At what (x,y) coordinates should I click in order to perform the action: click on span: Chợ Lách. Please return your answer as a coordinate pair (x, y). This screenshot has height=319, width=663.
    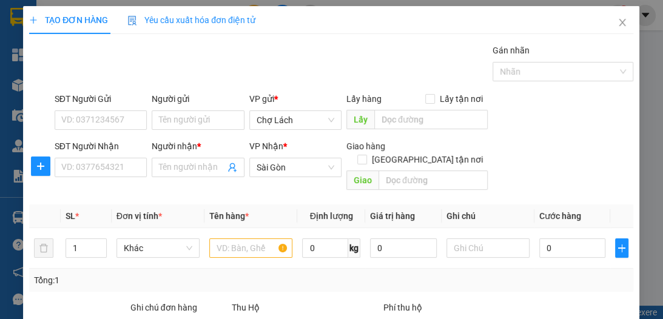
    Looking at the image, I should click on (295, 120).